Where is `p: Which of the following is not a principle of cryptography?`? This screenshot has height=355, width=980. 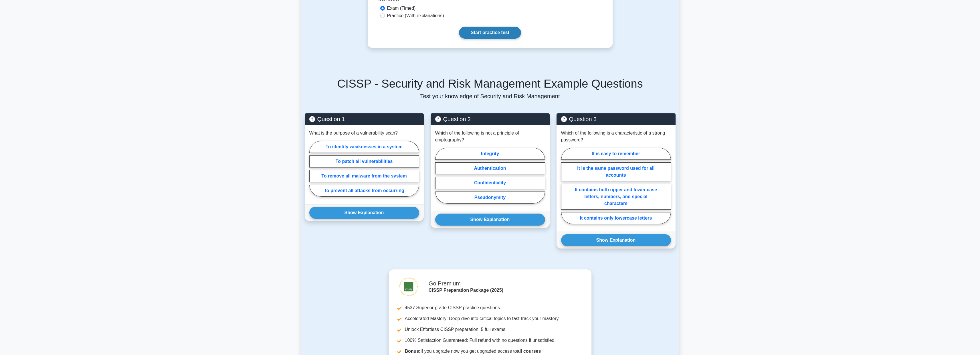 p: Which of the following is not a principle of cryptography? is located at coordinates (490, 136).